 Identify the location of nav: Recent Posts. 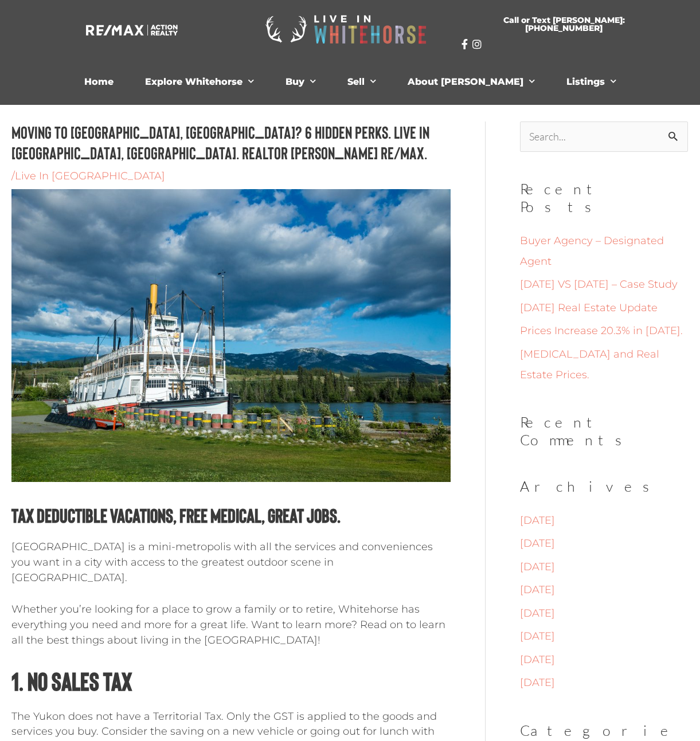
(604, 308).